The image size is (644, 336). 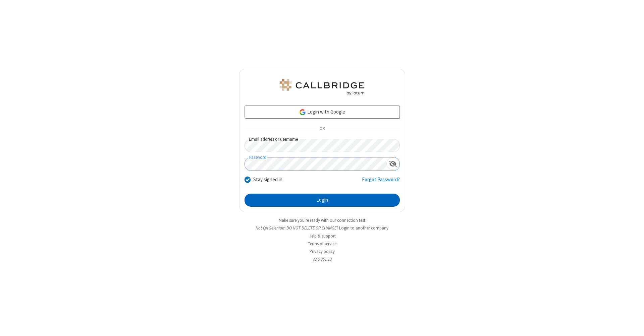 What do you see at coordinates (381, 183) in the screenshot?
I see `a: Forgot Password?` at bounding box center [381, 183].